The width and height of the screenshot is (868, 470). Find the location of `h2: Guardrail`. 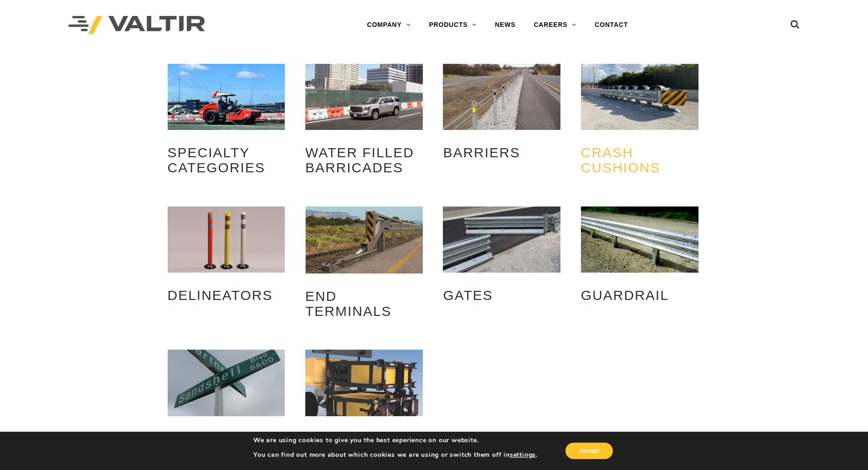

h2: Guardrail is located at coordinates (640, 295).